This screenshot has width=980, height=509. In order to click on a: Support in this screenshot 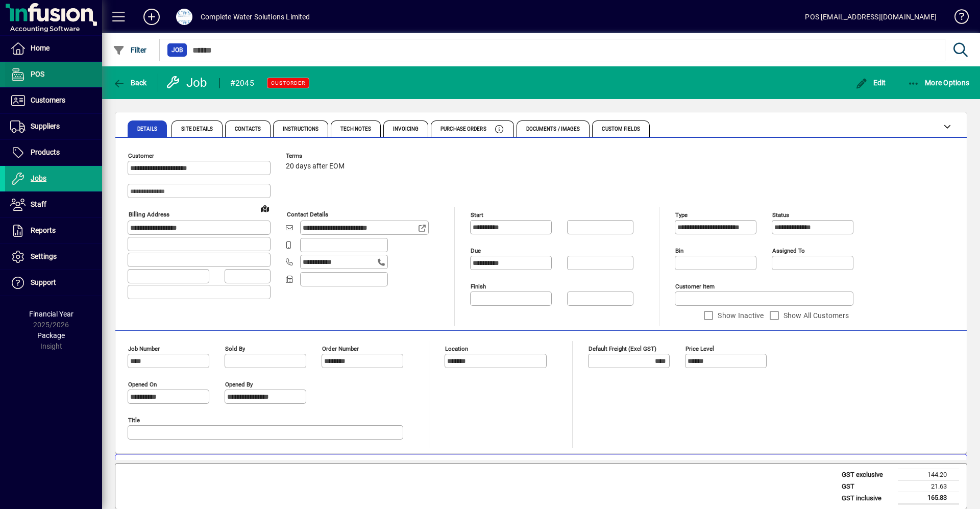, I will do `click(53, 283)`.